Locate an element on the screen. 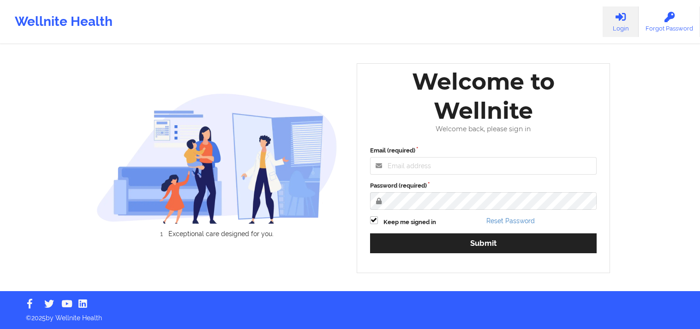 Image resolution: width=700 pixels, height=329 pixels. img: wellnite-auth-hero_200.c722682e.png is located at coordinates (217, 158).